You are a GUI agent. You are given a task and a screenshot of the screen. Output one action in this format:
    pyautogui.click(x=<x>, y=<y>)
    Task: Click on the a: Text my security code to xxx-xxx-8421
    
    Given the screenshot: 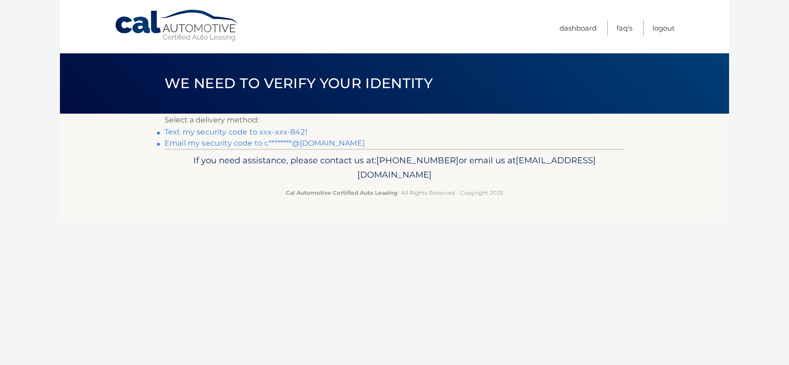 What is the action you would take?
    pyautogui.click(x=236, y=132)
    